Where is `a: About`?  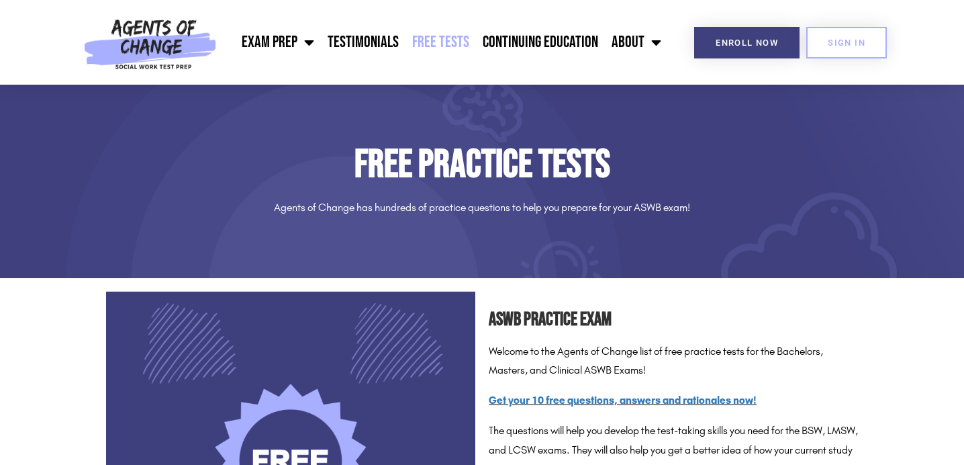
a: About is located at coordinates (636, 42).